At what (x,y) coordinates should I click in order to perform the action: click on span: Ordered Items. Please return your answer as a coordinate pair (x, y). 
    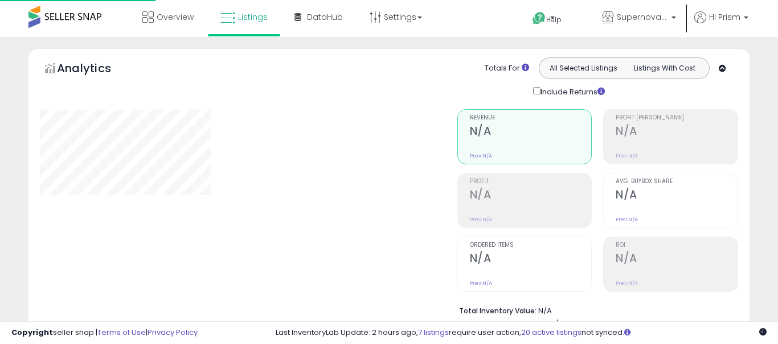
    Looking at the image, I should click on (531, 245).